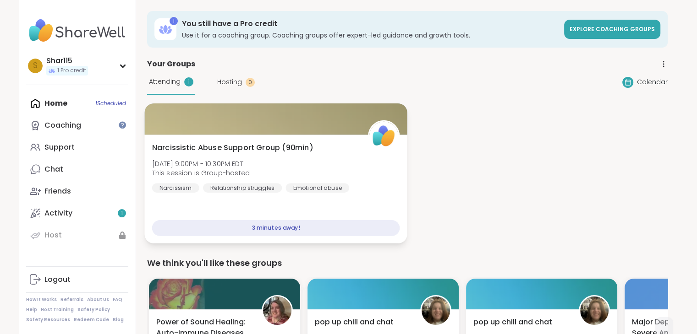 The width and height of the screenshot is (697, 334). What do you see at coordinates (57, 280) in the screenshot?
I see `div: Logout` at bounding box center [57, 280].